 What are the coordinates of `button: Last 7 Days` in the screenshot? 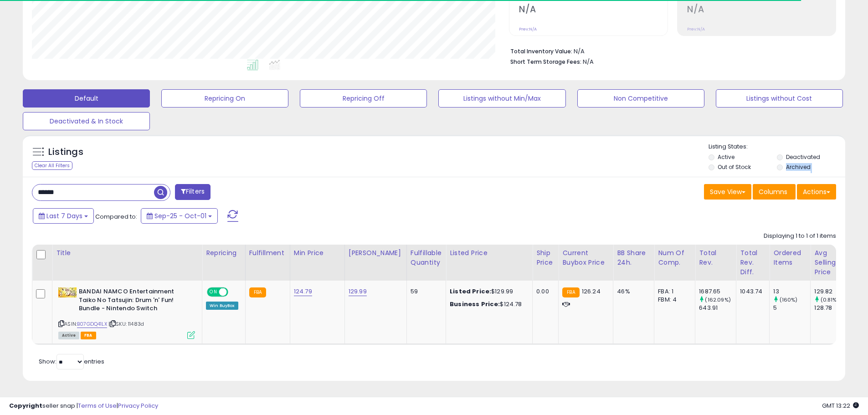 It's located at (63, 216).